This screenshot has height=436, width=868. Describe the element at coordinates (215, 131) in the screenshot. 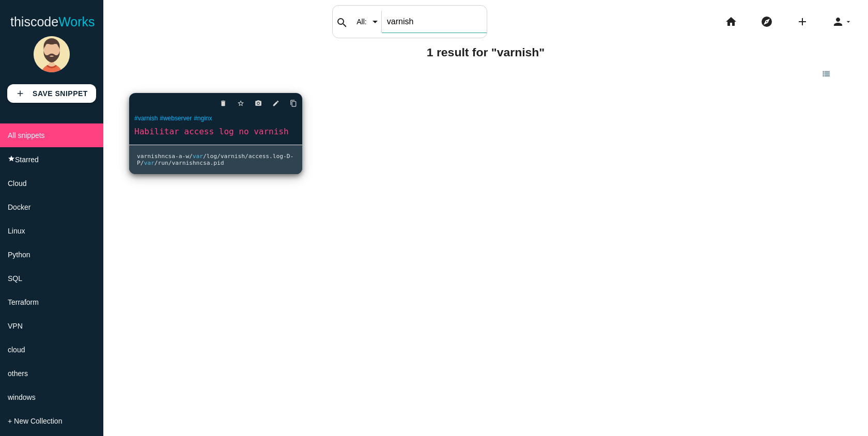

I see `a: Habilitar access log no varnish` at that location.